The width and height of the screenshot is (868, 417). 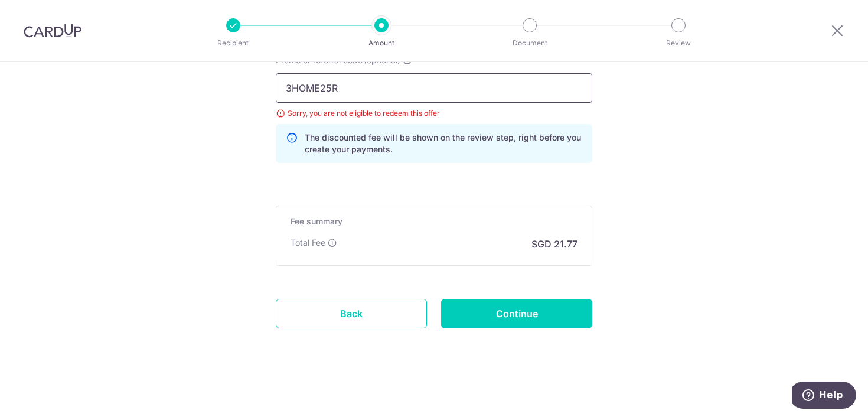 What do you see at coordinates (308, 242) in the screenshot?
I see `p: Total Fee` at bounding box center [308, 242].